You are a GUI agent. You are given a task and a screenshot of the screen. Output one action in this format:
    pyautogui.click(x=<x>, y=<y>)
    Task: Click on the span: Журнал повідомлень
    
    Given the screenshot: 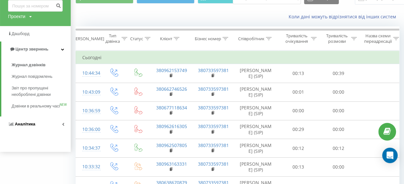 What is the action you would take?
    pyautogui.click(x=32, y=76)
    